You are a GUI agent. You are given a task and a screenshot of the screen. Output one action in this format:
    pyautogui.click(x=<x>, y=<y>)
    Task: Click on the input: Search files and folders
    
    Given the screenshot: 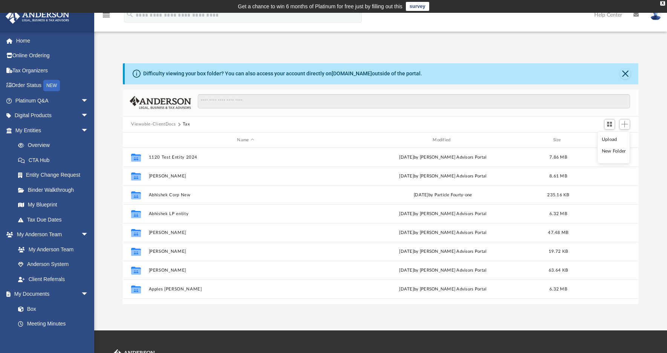 What is the action you would take?
    pyautogui.click(x=414, y=101)
    